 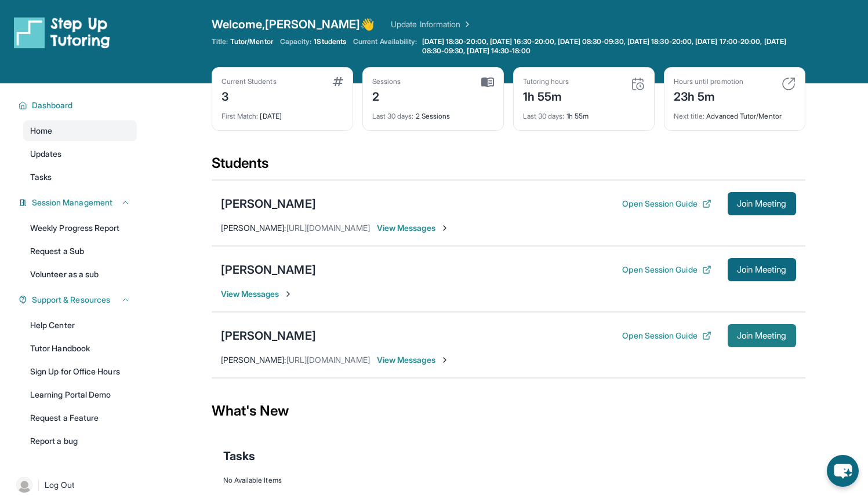 I want to click on div: 23h 5m, so click(x=708, y=96).